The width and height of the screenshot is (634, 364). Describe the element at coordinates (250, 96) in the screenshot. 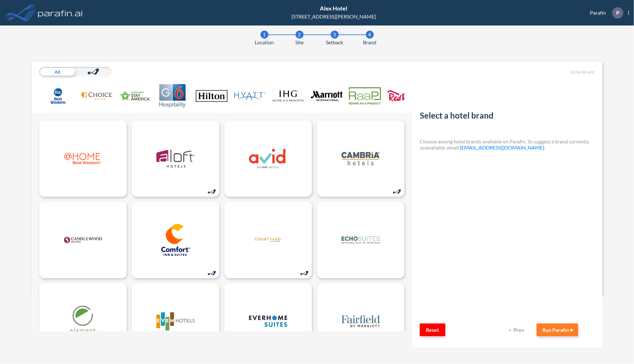

I see `img: Hyatt` at that location.